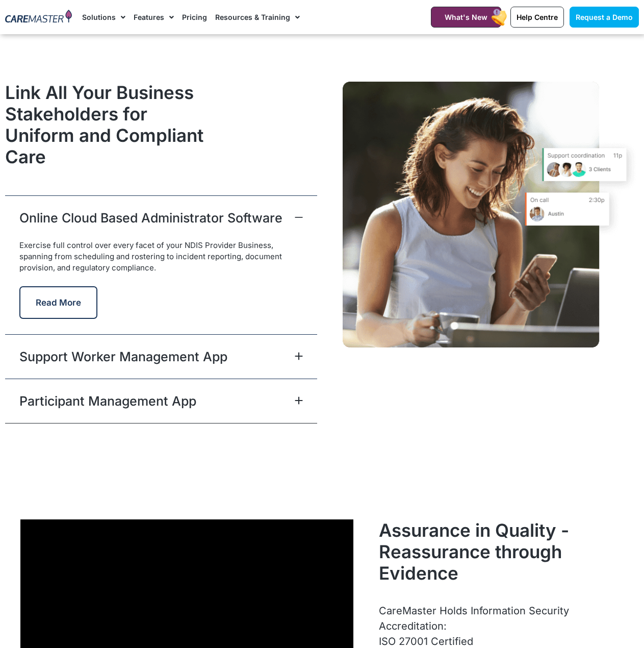 This screenshot has width=644, height=648. Describe the element at coordinates (605, 17) in the screenshot. I see `a: Request a Demo` at that location.